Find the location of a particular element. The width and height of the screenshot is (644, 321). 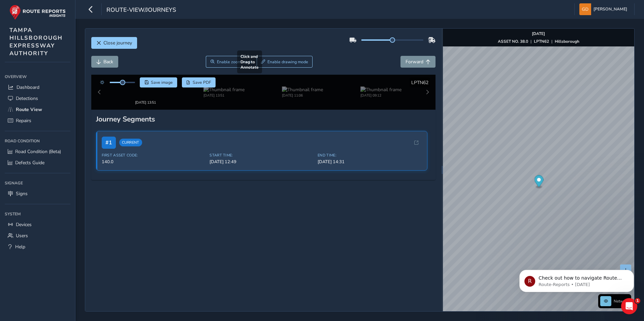

span: route-view/journeys is located at coordinates (141, 11).